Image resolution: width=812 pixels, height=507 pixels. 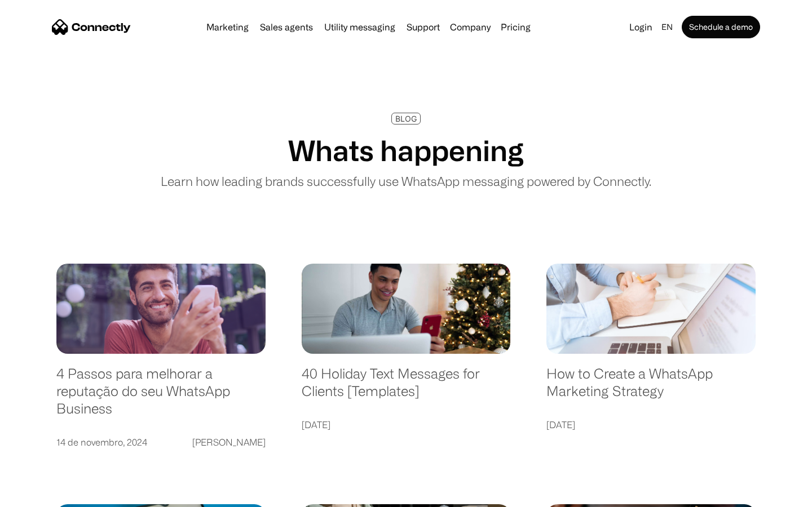 What do you see at coordinates (721, 27) in the screenshot?
I see `a: Schedule a demo` at bounding box center [721, 27].